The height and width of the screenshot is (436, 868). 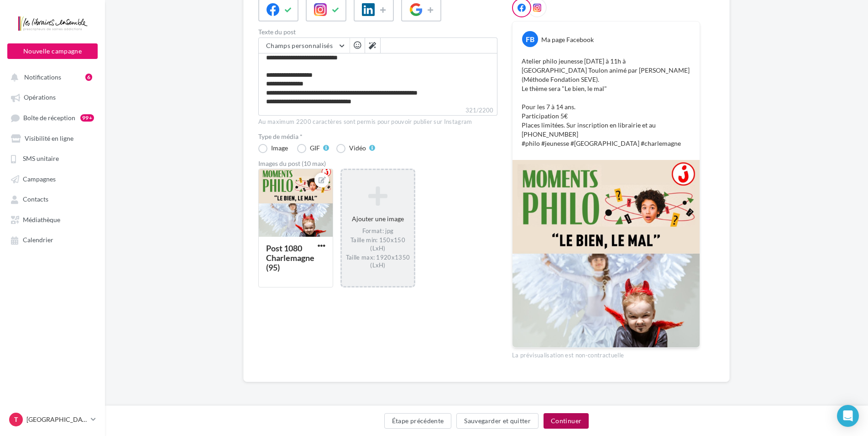 What do you see at coordinates (378, 136) in the screenshot?
I see `label: Type de média *` at bounding box center [378, 136].